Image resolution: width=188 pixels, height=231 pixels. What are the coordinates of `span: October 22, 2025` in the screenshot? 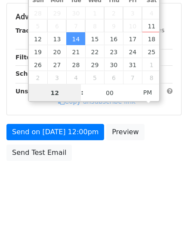 It's located at (95, 52).